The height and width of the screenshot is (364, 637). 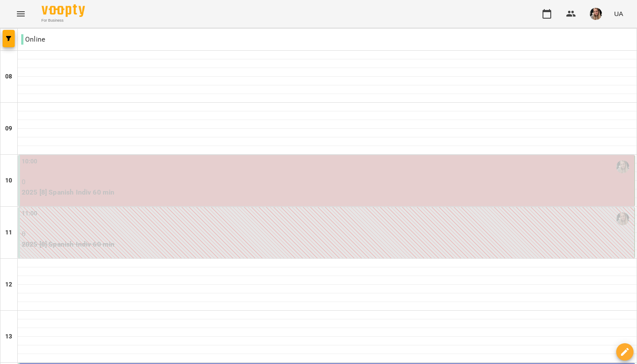 What do you see at coordinates (619, 13) in the screenshot?
I see `span: UA` at bounding box center [619, 13].